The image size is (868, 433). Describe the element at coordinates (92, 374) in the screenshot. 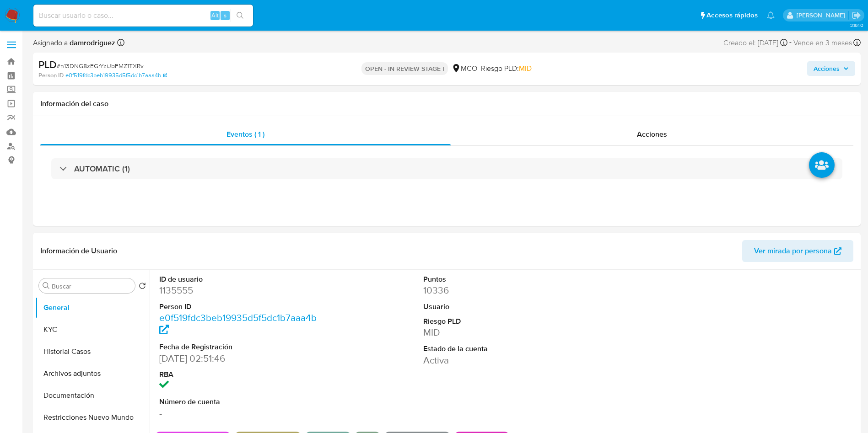

I see `button: Archivos adjuntos` at that location.